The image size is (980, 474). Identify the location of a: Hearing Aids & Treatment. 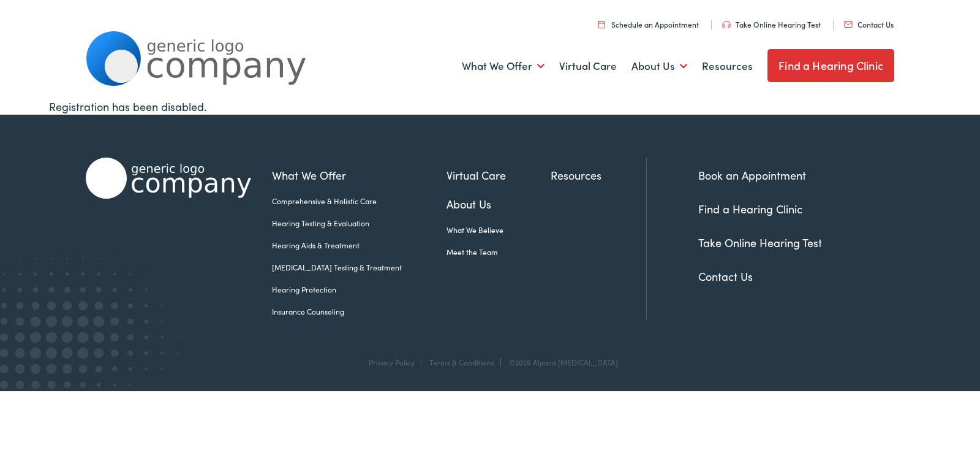
(359, 245).